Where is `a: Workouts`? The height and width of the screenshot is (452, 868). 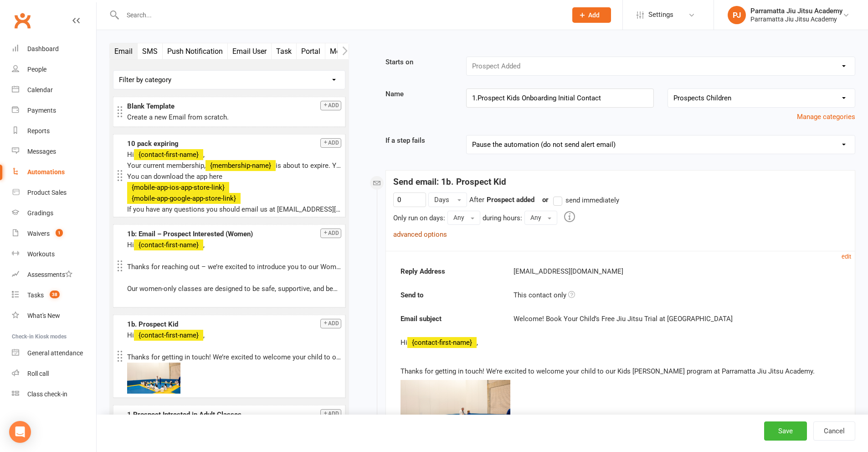
a: Workouts is located at coordinates (54, 254).